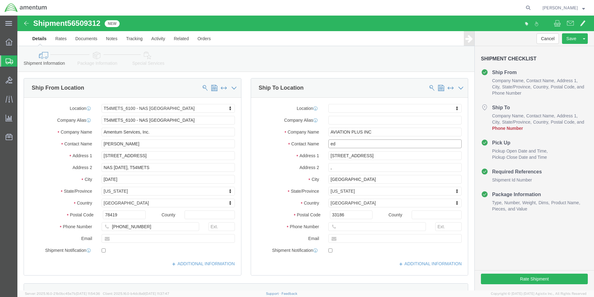 The width and height of the screenshot is (594, 297). What do you see at coordinates (560, 8) in the screenshot?
I see `span: Joel Salinas` at bounding box center [560, 8].